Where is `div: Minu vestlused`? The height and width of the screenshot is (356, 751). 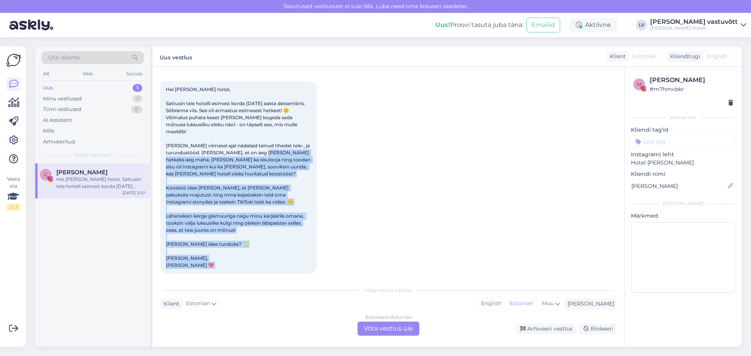
div: Minu vestlused is located at coordinates (62, 99).